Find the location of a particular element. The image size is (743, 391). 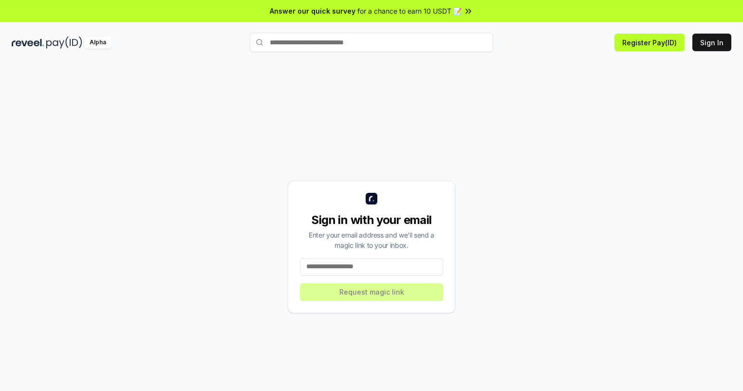

button: Register Pay(ID) is located at coordinates (650, 42).